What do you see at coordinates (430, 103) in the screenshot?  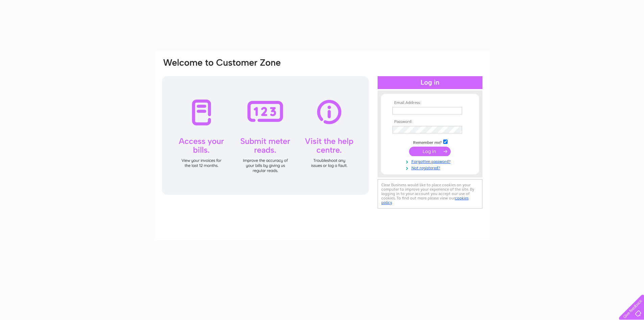 I see `th: Email Address:` at bounding box center [430, 103].